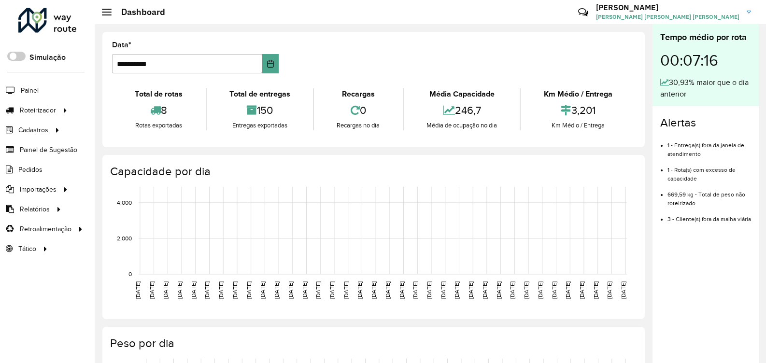 The width and height of the screenshot is (766, 363). Describe the element at coordinates (38, 110) in the screenshot. I see `span: Roteirizador` at that location.